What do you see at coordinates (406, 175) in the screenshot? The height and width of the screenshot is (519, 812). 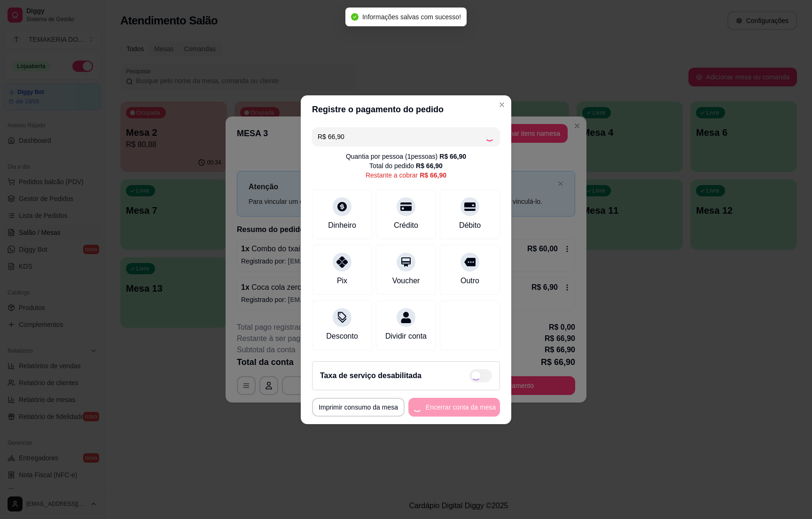 I see `div: Restante a cobrar` at bounding box center [406, 175].